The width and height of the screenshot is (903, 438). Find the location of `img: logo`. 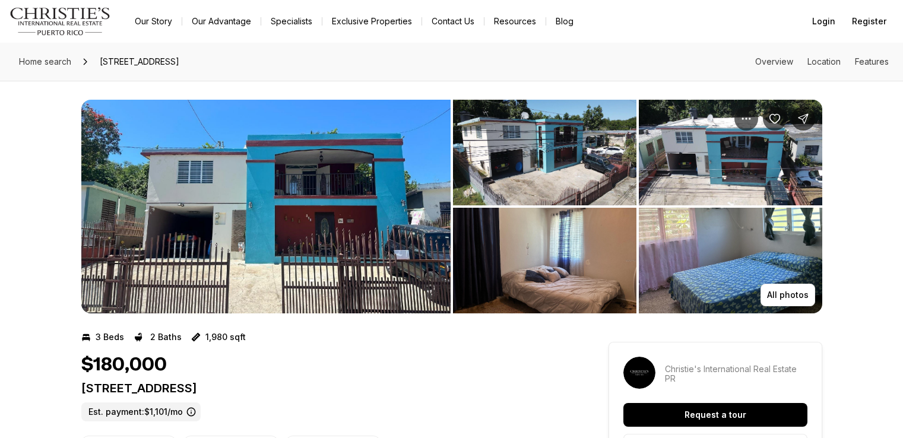

img: logo is located at coordinates (60, 21).